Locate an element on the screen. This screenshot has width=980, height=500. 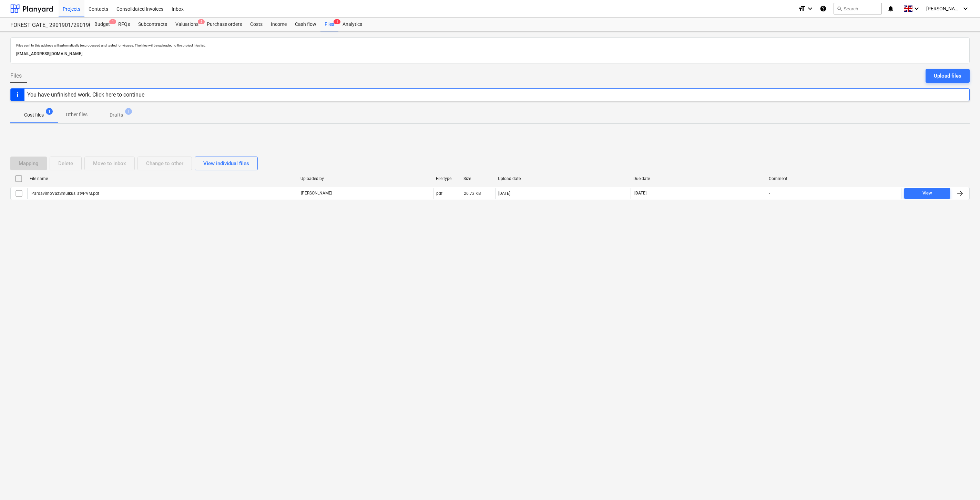
div: Cash flow is located at coordinates (306, 24).